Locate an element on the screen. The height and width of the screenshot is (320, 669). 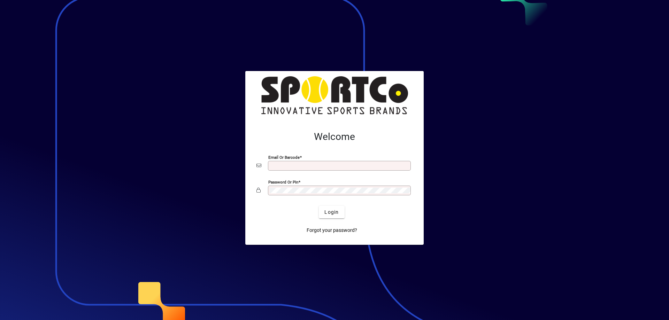
a: Forgot your password? is located at coordinates (332, 230).